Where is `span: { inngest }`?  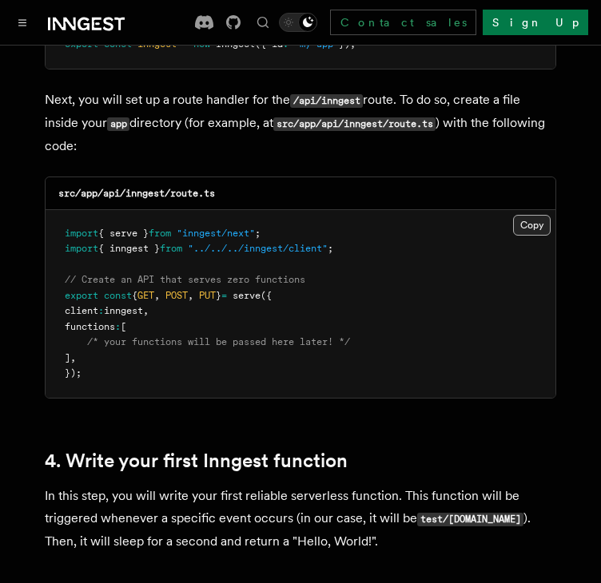
span: { inngest } is located at coordinates (129, 249).